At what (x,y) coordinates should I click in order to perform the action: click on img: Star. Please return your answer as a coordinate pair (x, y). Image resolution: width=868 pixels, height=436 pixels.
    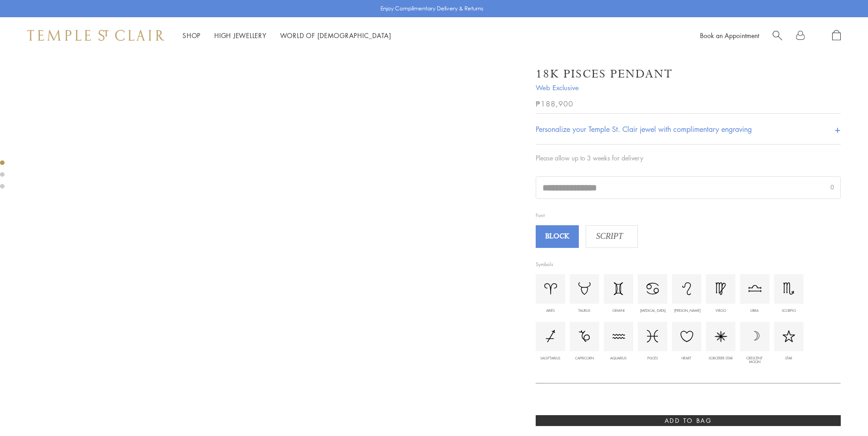
    Looking at the image, I should click on (789, 336).